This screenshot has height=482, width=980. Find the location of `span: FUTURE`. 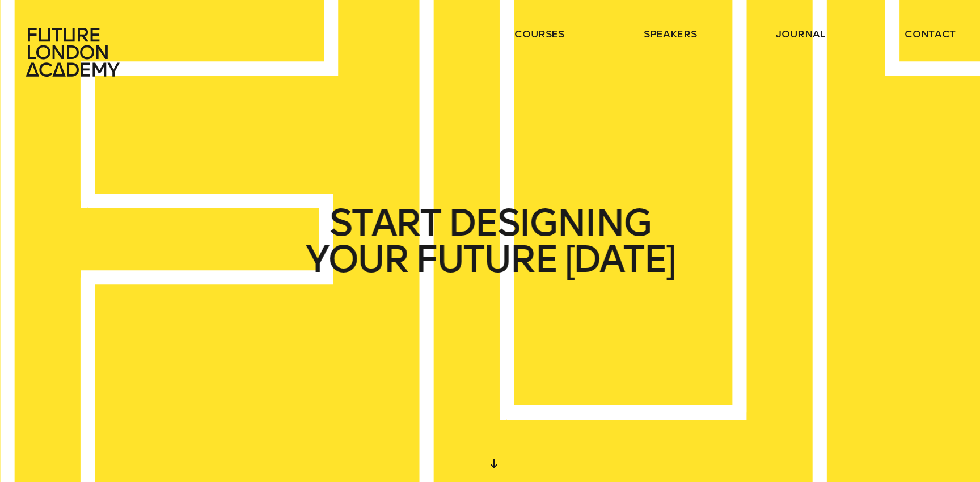

span: FUTURE is located at coordinates (486, 259).